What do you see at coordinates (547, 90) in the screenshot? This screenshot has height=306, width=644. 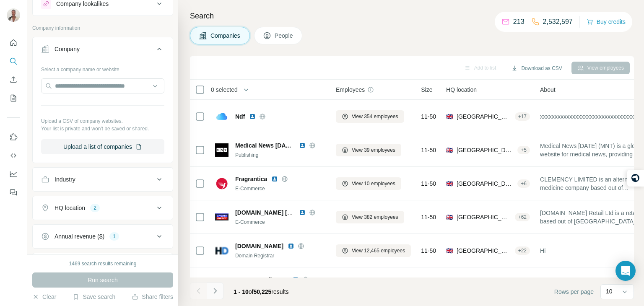 I see `span: About` at bounding box center [547, 90].